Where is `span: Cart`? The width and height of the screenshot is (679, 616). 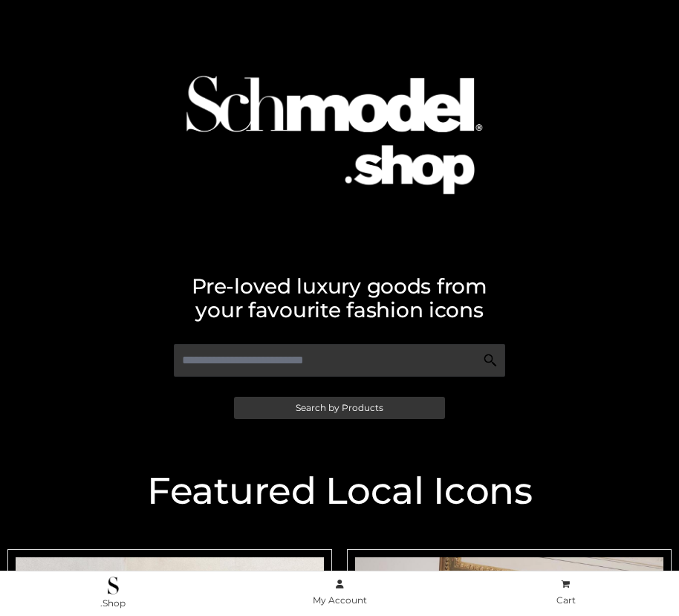
span: Cart is located at coordinates (566, 600).